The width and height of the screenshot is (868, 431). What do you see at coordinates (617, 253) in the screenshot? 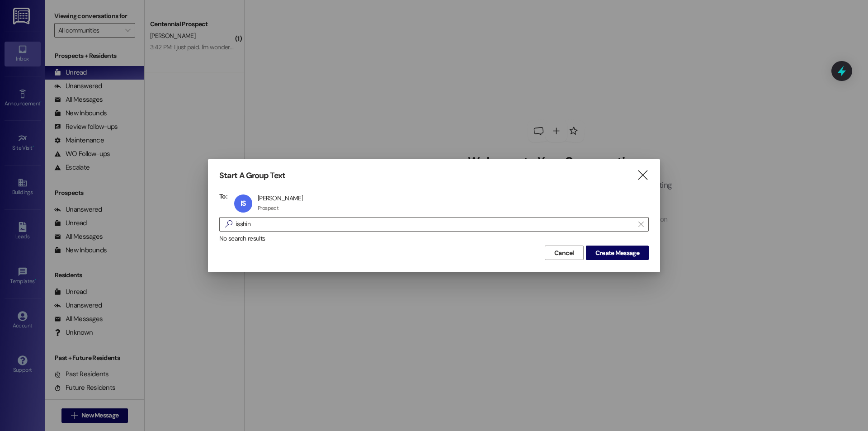
I see `span: Create Message` at bounding box center [617, 253].